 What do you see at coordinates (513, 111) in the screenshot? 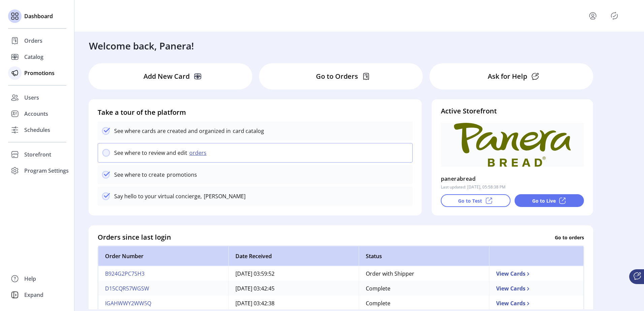
I see `h4: Active Storefront` at bounding box center [513, 111].